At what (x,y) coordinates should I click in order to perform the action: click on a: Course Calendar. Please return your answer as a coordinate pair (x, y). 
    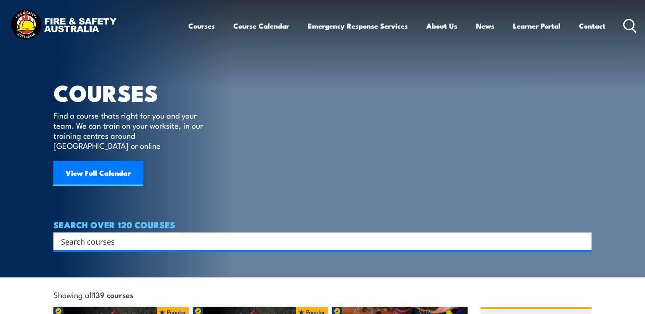
    Looking at the image, I should click on (261, 26).